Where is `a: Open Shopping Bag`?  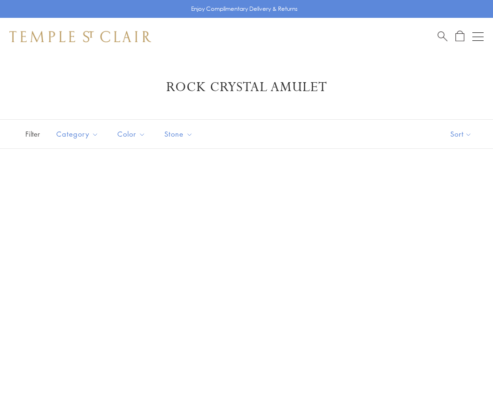 a: Open Shopping Bag is located at coordinates (460, 36).